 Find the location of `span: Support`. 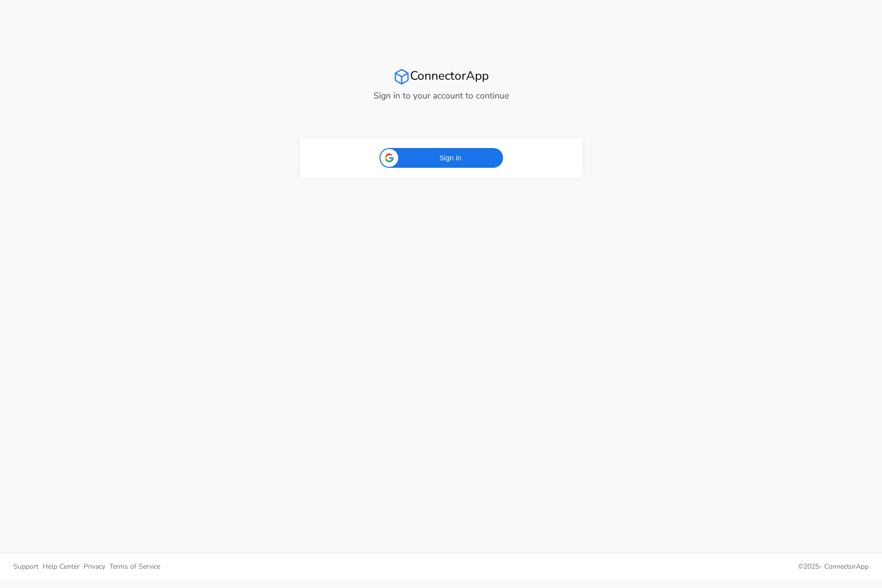

span: Support is located at coordinates (26, 566).